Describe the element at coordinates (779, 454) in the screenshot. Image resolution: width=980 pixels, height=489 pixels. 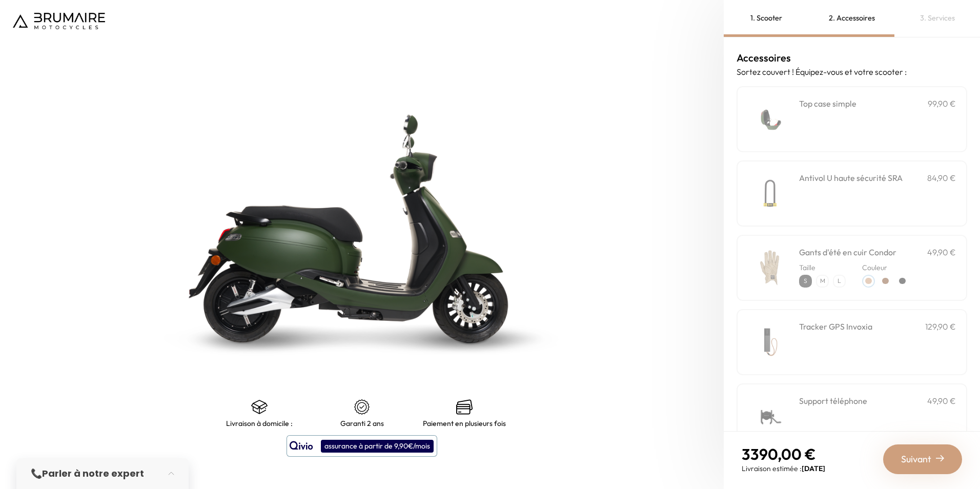
I see `span: 3390,00 €` at that location.